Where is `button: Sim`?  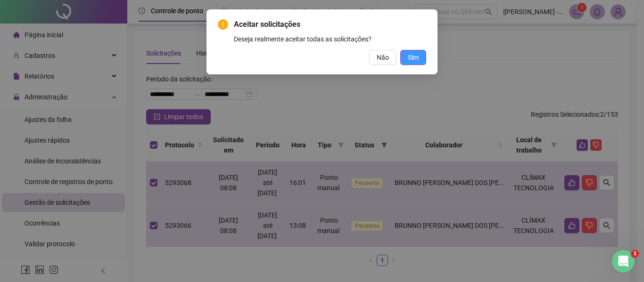
button: Sim is located at coordinates (413, 57).